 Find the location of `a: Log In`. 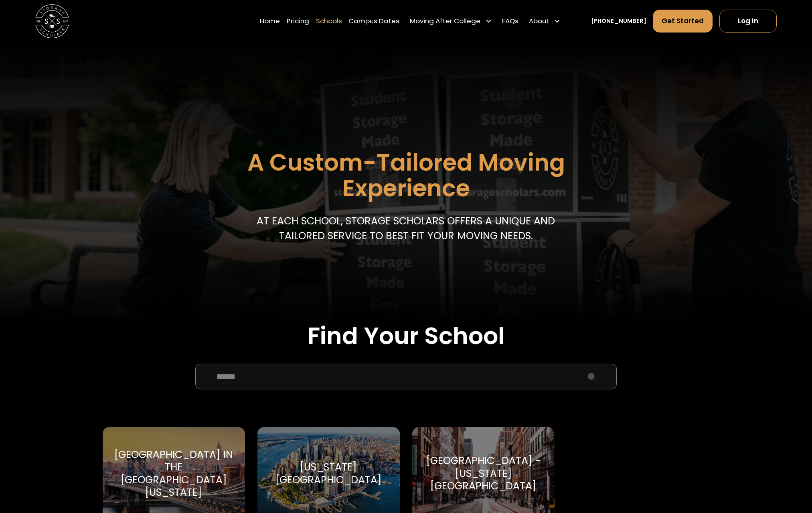

a: Log In is located at coordinates (748, 21).